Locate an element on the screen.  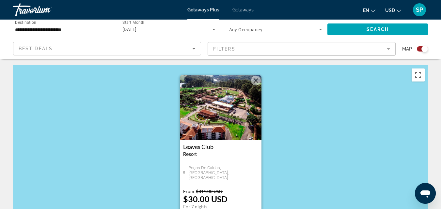
mat-select: Sort by is located at coordinates (107, 49).